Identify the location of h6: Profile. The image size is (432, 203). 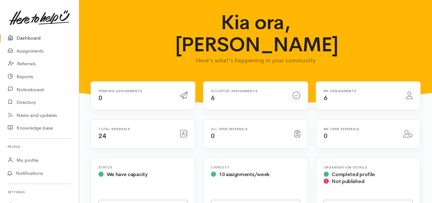
(39, 147).